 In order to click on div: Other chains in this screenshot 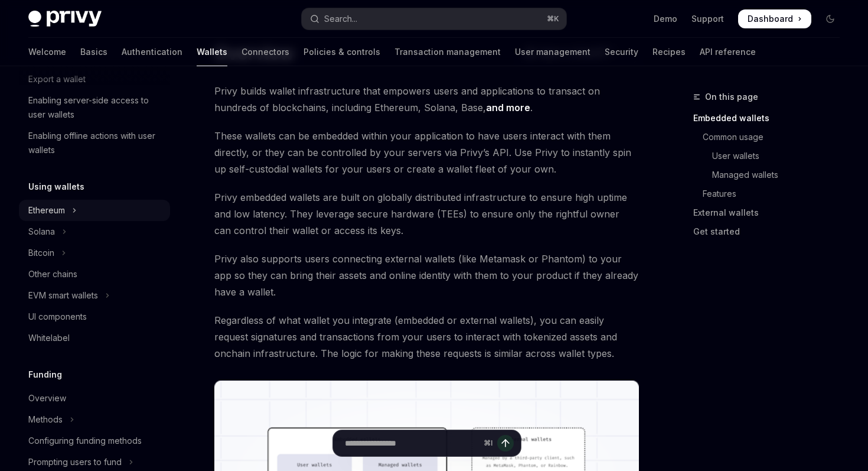, I will do `click(53, 274)`.